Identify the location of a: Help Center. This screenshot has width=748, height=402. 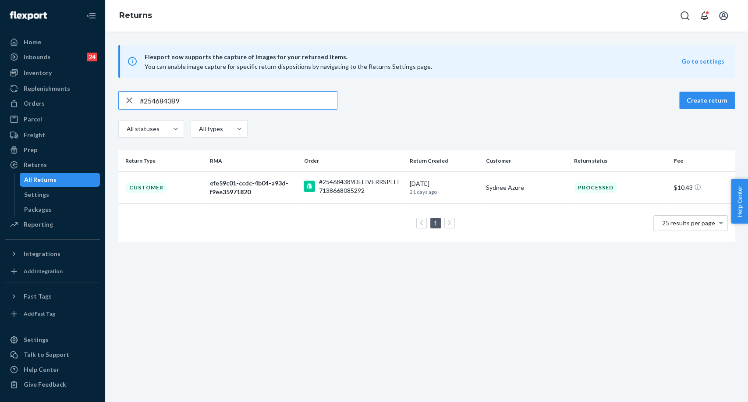
(53, 369).